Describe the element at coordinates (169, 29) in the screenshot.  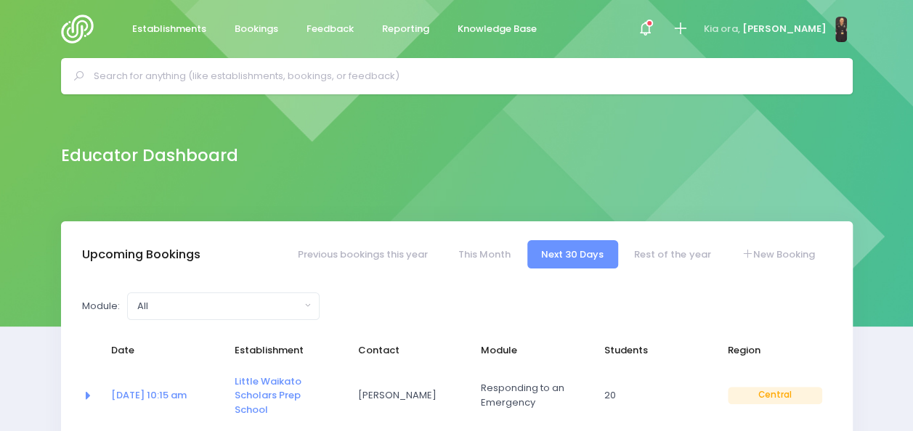
I see `span: Establishments` at that location.